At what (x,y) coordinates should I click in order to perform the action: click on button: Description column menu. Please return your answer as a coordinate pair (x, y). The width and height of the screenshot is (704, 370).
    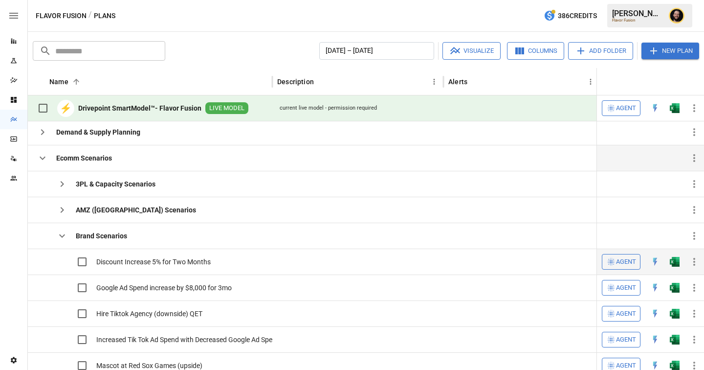
    Looking at the image, I should click on (434, 82).